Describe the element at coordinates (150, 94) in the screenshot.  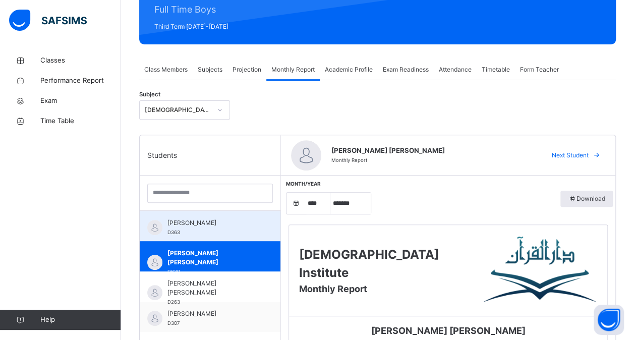
I see `span: Subject` at that location.